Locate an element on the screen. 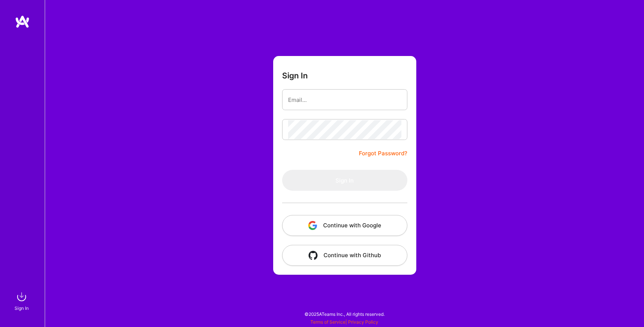 This screenshot has height=327, width=644. img: sign in is located at coordinates (22, 297).